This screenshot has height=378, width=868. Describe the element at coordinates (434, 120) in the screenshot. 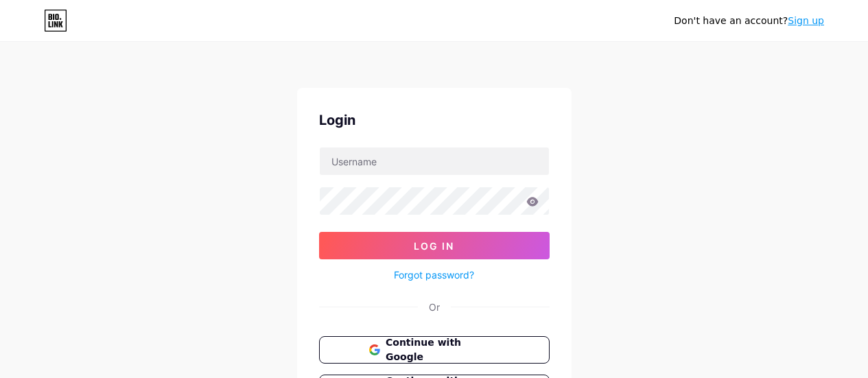

I see `div: Login` at that location.